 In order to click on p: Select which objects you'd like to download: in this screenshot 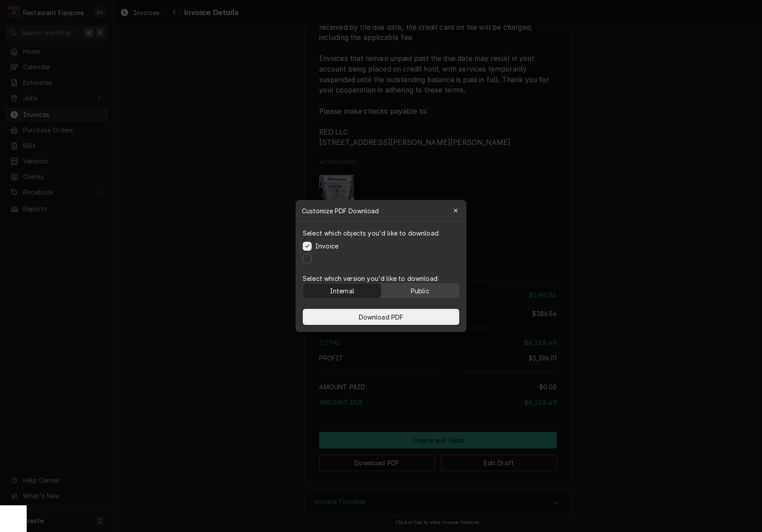, I will do `click(371, 233)`.